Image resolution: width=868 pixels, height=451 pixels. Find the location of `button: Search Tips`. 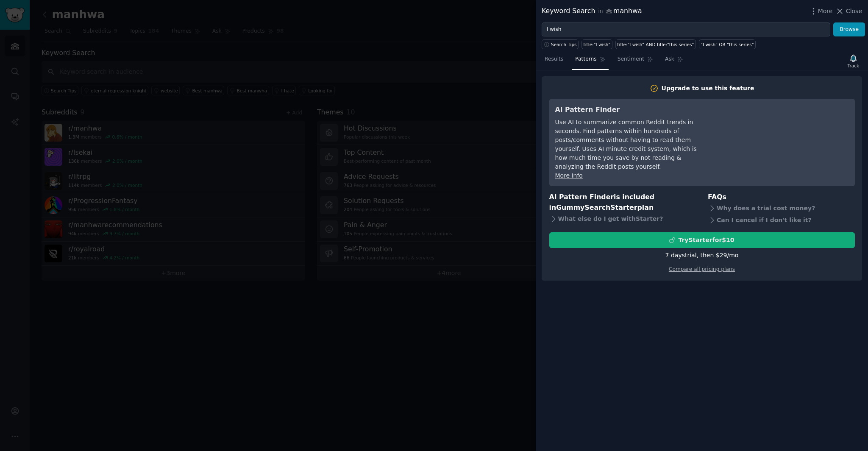

button: Search Tips is located at coordinates (560, 44).